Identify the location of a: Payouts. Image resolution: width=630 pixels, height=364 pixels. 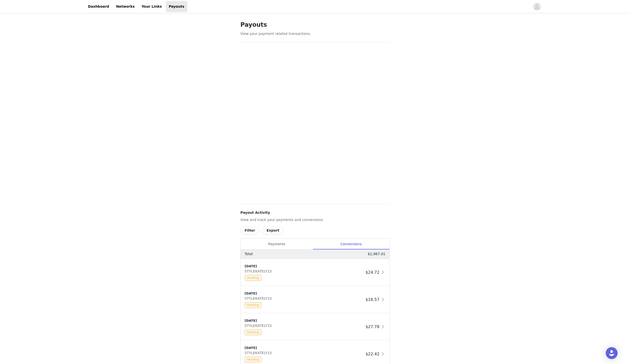
(176, 6).